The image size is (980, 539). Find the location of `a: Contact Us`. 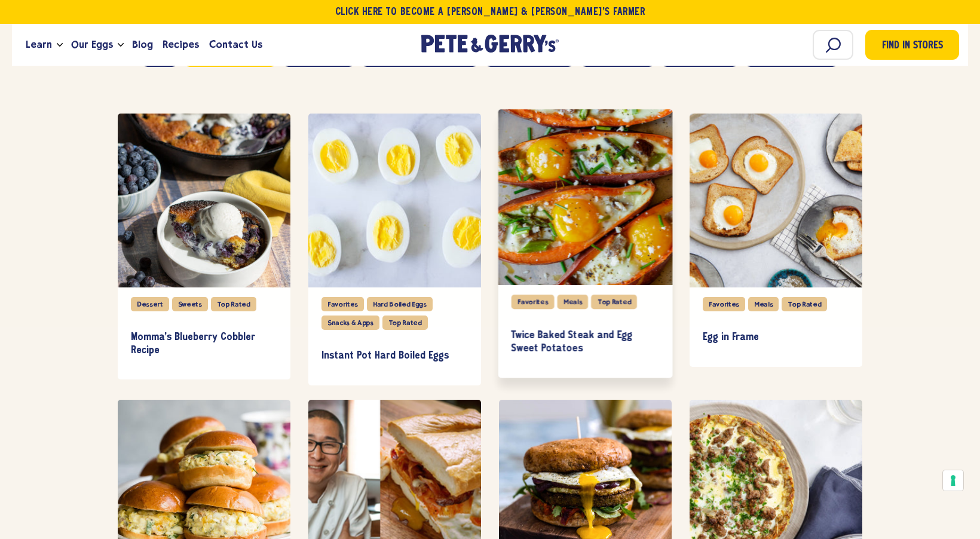

a: Contact Us is located at coordinates (235, 45).